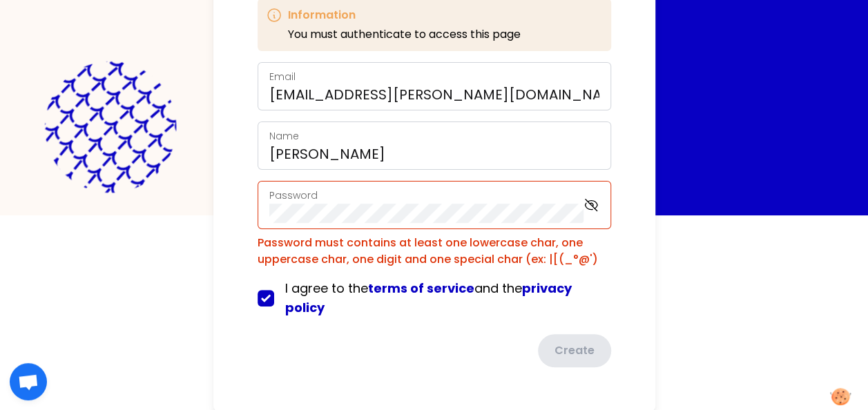  Describe the element at coordinates (421, 288) in the screenshot. I see `a: terms of service` at that location.